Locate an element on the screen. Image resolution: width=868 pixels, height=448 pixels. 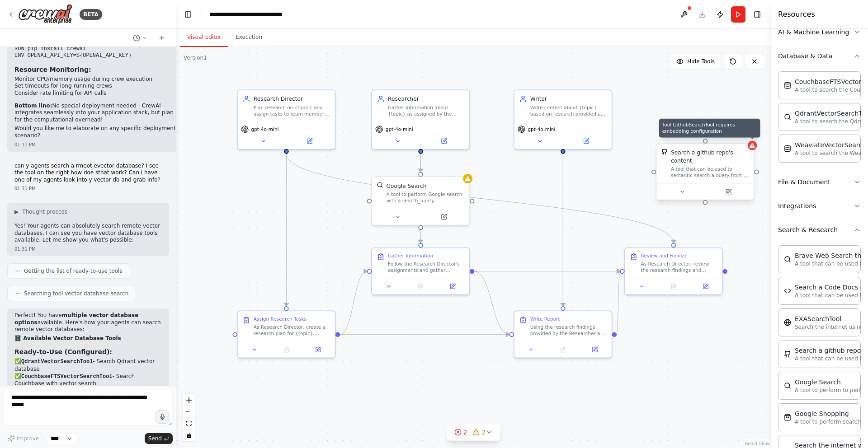
button: Start a new chat is located at coordinates (162, 38).